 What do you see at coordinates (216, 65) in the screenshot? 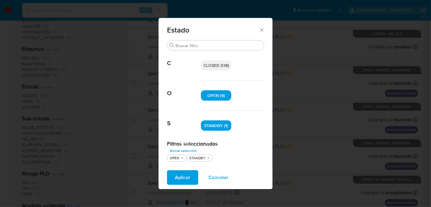
I see `span: CLOSED (138)` at bounding box center [216, 65].